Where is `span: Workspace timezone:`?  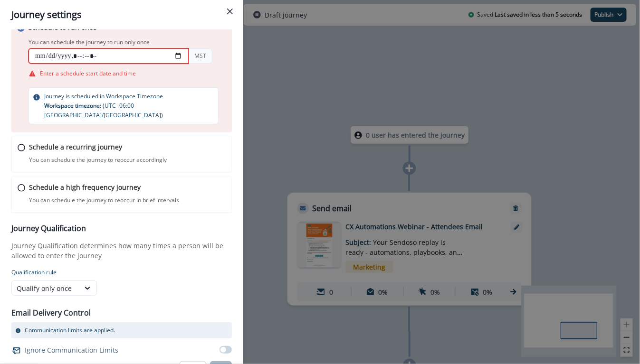 span: Workspace timezone: is located at coordinates (73, 105).